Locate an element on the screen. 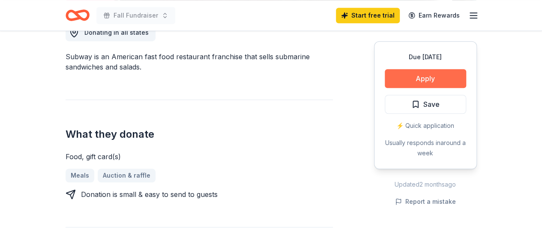  a: Start free trial is located at coordinates (368, 15).